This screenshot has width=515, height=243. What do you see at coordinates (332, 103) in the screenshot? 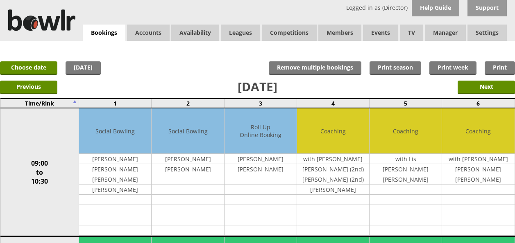
I see `td: 4` at bounding box center [332, 103].